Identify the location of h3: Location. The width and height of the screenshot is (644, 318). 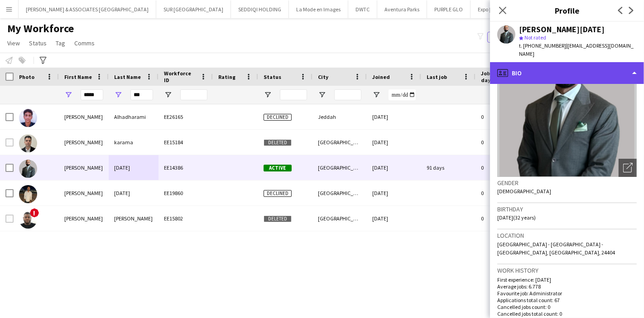
(567, 236).